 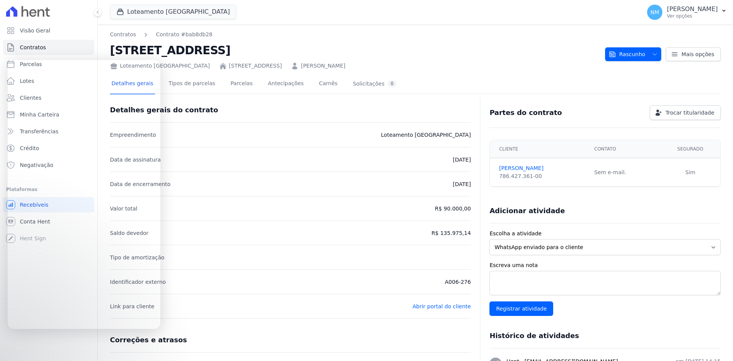 What do you see at coordinates (458, 282) in the screenshot?
I see `p: A006-276` at bounding box center [458, 282].